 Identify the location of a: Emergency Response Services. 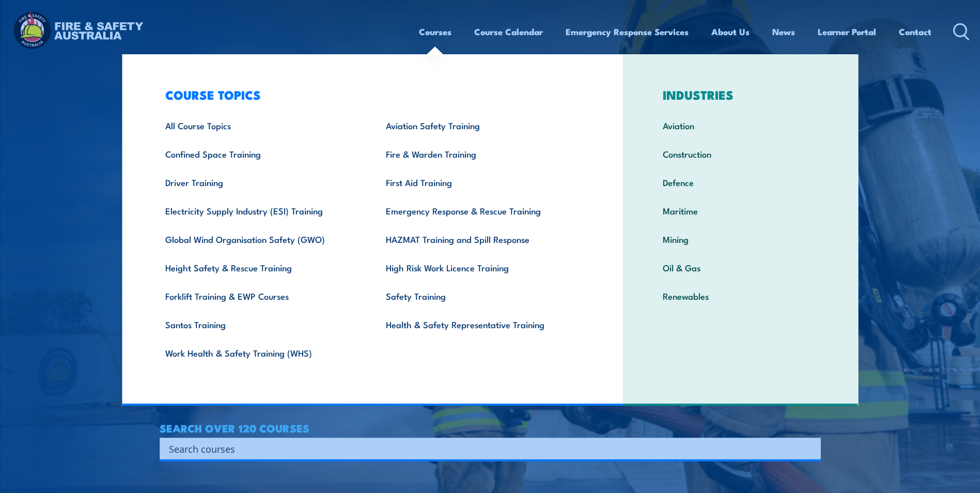
(627, 31).